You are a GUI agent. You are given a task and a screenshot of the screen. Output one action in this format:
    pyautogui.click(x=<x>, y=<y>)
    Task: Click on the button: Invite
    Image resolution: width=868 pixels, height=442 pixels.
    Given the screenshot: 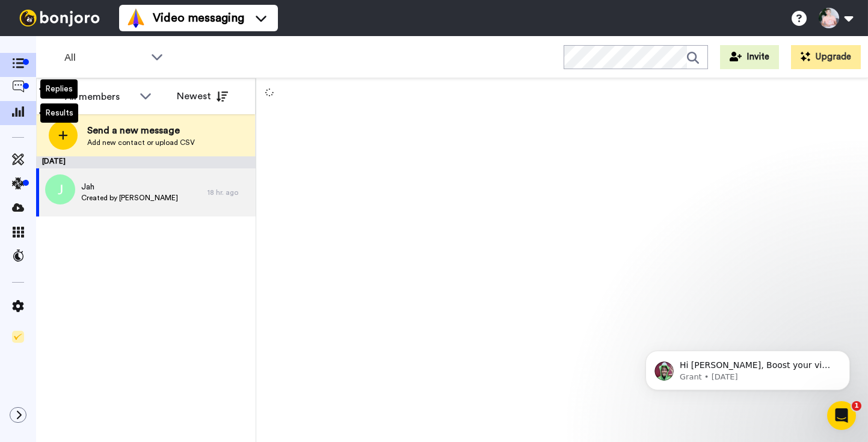 What is the action you would take?
    pyautogui.click(x=750, y=57)
    